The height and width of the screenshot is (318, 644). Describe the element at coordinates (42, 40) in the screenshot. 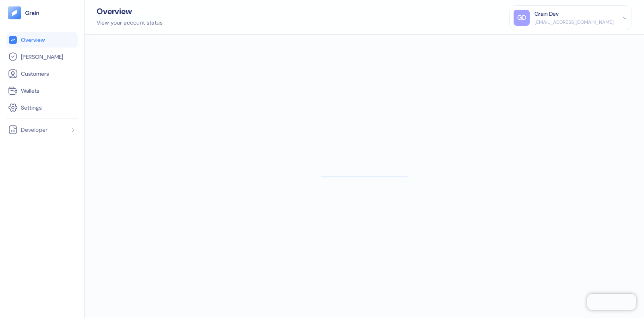

I see `a: Overview` at that location.